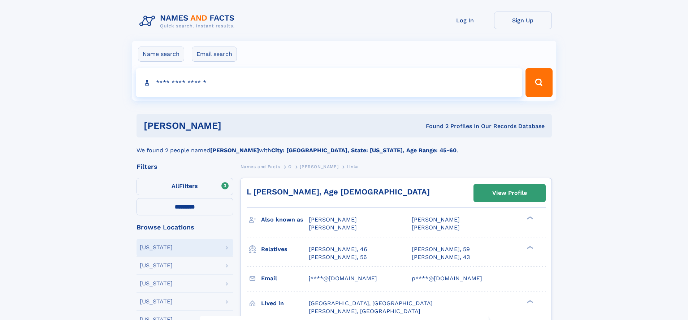 This screenshot has height=320, width=688. What do you see at coordinates (523, 20) in the screenshot?
I see `a: Sign Up` at bounding box center [523, 20].